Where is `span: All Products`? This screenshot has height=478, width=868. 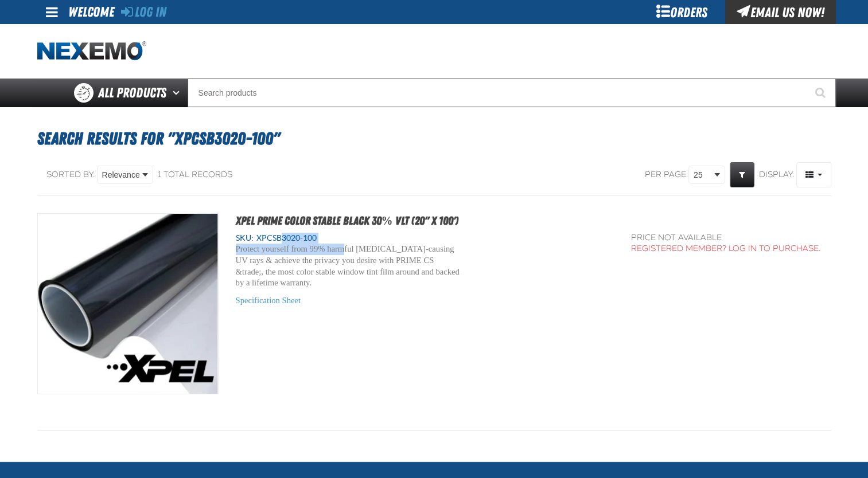 span: All Products is located at coordinates (132, 93).